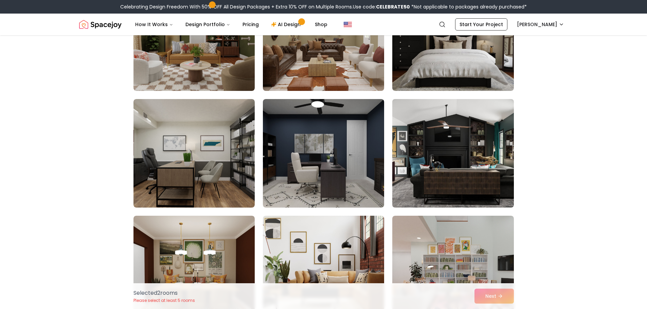  I want to click on a: AI Design, so click(287, 24).